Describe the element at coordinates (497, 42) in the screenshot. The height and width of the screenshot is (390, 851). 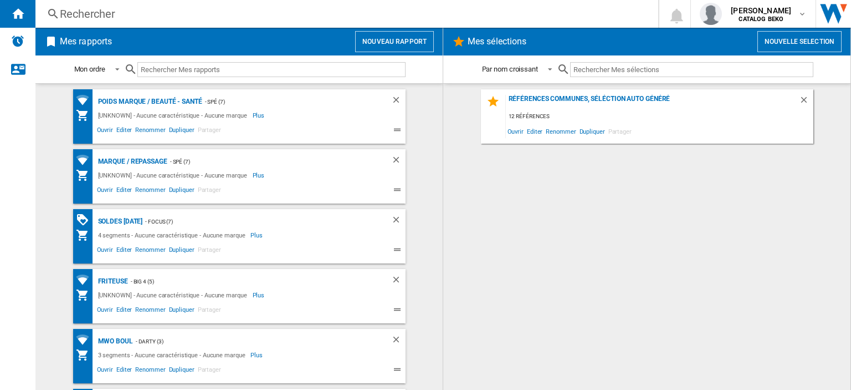
I see `h2: Mes sélections` at that location.